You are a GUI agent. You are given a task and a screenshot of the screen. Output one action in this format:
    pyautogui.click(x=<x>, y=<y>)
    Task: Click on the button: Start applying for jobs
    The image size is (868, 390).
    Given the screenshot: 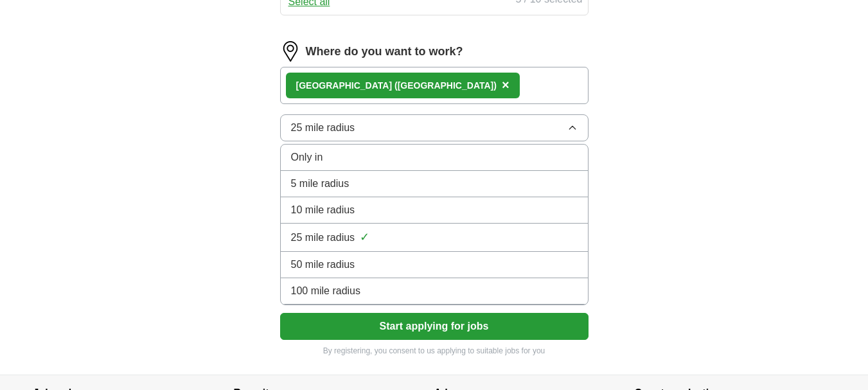 What is the action you would take?
    pyautogui.click(x=434, y=326)
    